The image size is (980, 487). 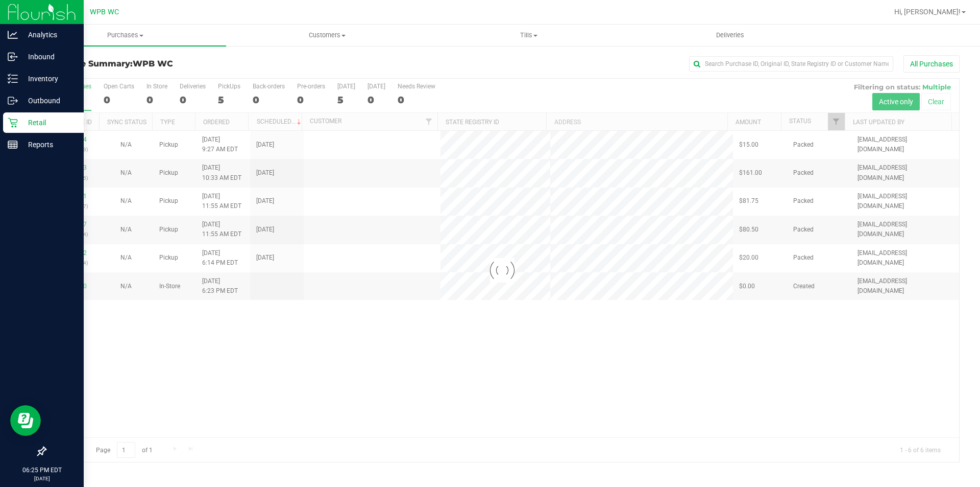 What do you see at coordinates (13, 57) in the screenshot?
I see `inline-svg: Inbound` at bounding box center [13, 57].